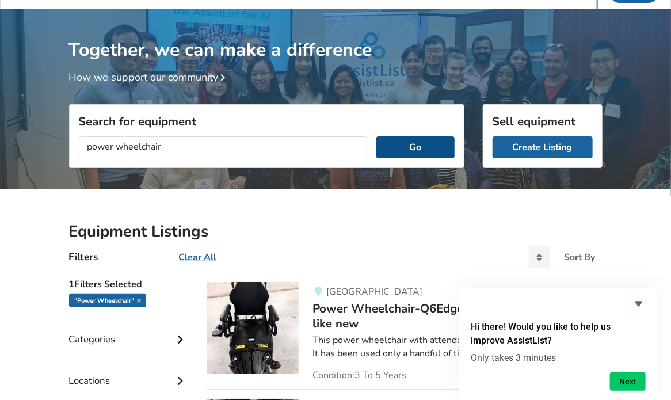 The width and height of the screenshot is (671, 400). Describe the element at coordinates (223, 147) in the screenshot. I see `input: I am looking for...` at that location.